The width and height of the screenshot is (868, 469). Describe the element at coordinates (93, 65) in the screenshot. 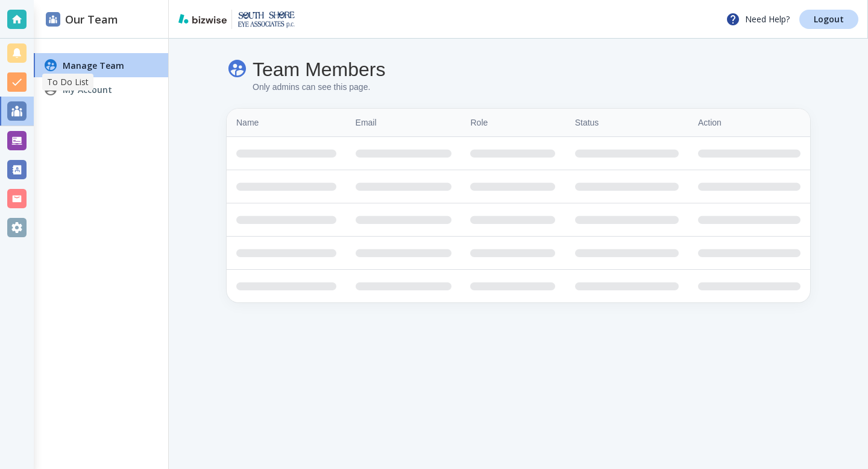

I see `h4: Manage Team` at that location.